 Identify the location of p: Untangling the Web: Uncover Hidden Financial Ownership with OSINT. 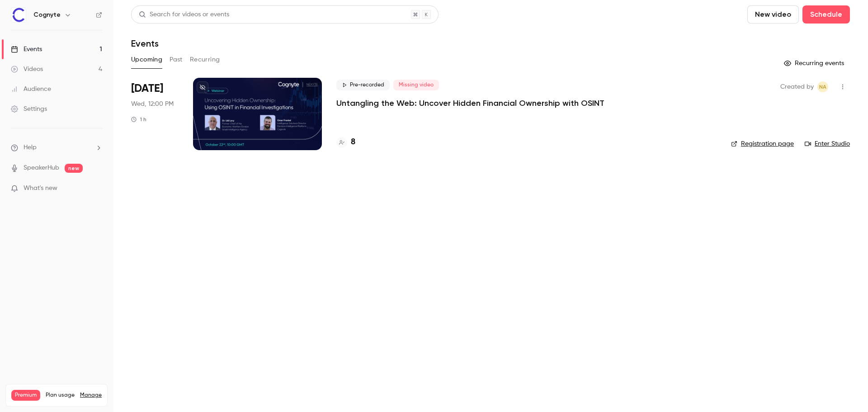
(470, 103).